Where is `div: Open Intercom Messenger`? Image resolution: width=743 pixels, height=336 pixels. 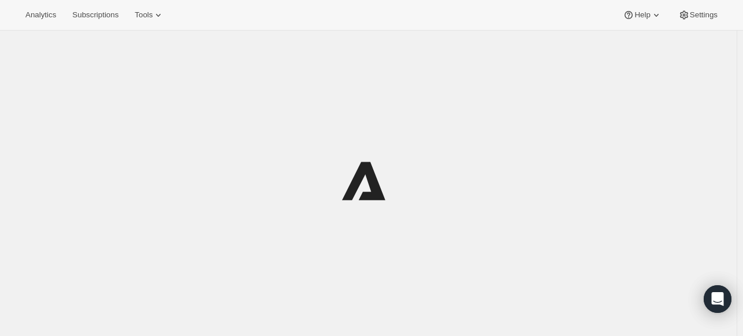 div: Open Intercom Messenger is located at coordinates (717, 299).